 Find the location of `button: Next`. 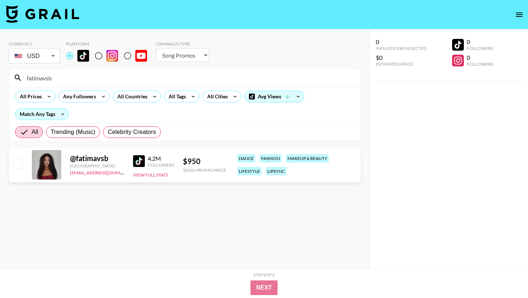

button: Next is located at coordinates (264, 287).